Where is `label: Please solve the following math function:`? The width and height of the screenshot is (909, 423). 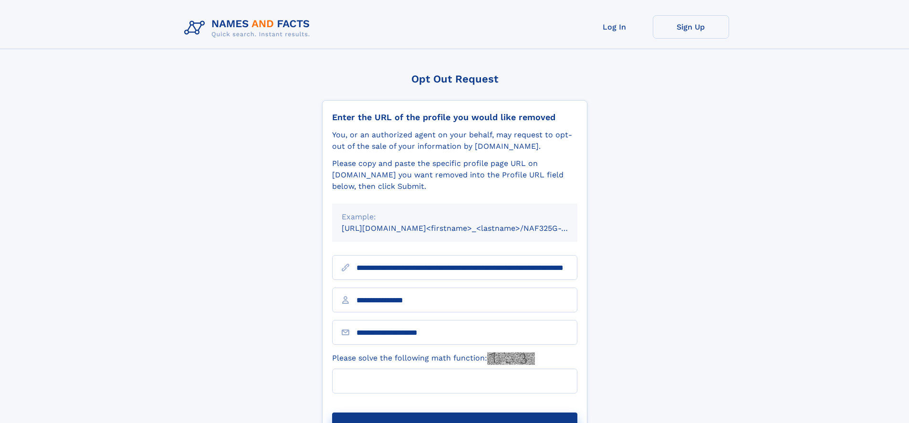 label: Please solve the following math function: is located at coordinates (433, 359).